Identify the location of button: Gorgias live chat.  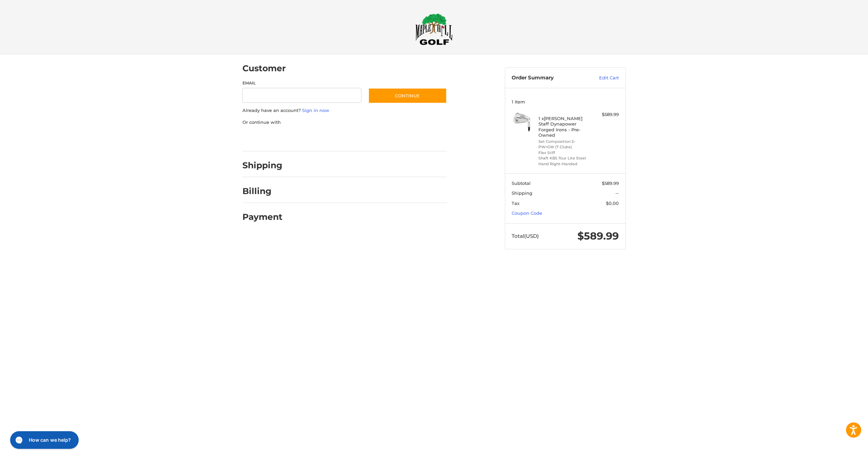
(38, 11).